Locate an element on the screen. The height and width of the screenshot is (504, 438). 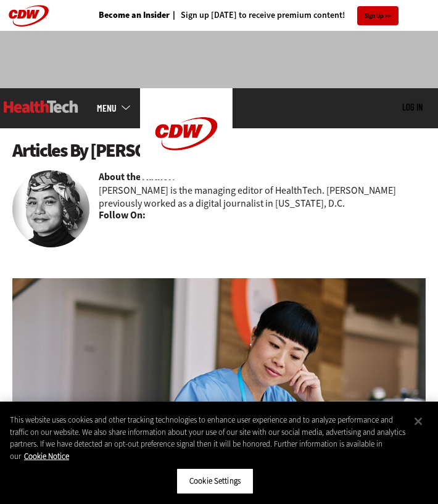
div: This website uses cookies and other tracking technologies to enhance user experience and to analy... is located at coordinates (208, 438).